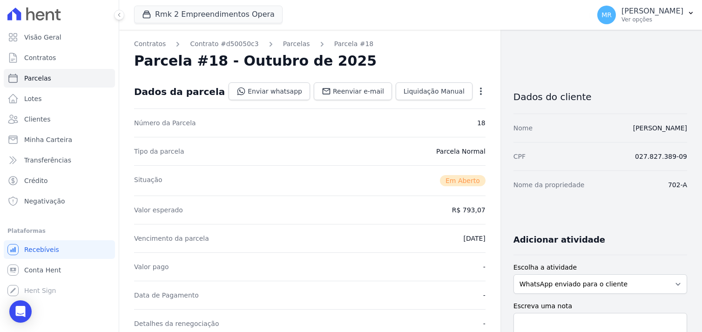  Describe the element at coordinates (59, 181) in the screenshot. I see `a: Crédito` at that location.